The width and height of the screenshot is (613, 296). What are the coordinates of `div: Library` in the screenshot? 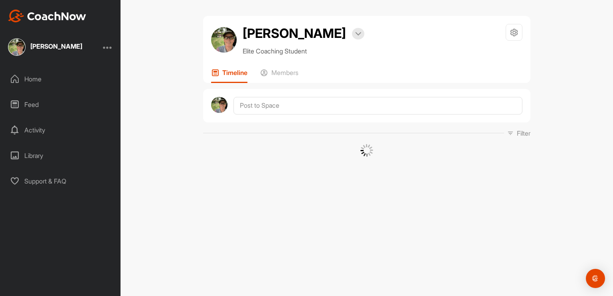 It's located at (61, 156).